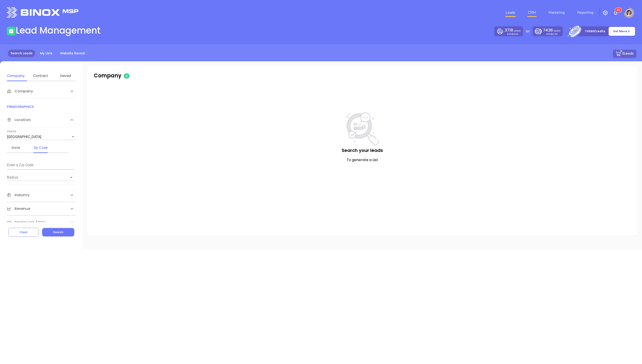  What do you see at coordinates (629, 13) in the screenshot?
I see `img: user` at bounding box center [629, 13].